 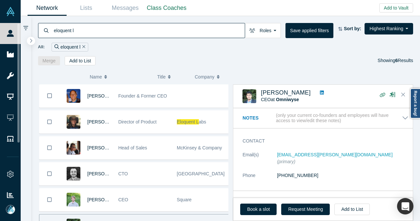 I want to click on div: Showing, so click(x=395, y=61).